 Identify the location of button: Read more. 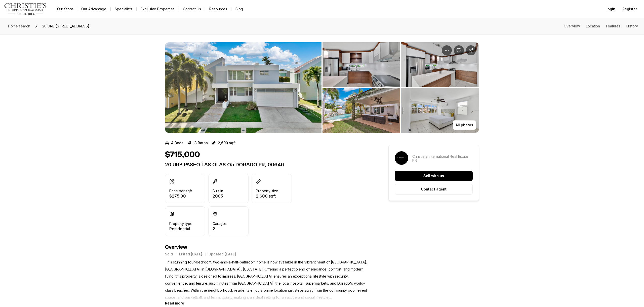
(174, 303).